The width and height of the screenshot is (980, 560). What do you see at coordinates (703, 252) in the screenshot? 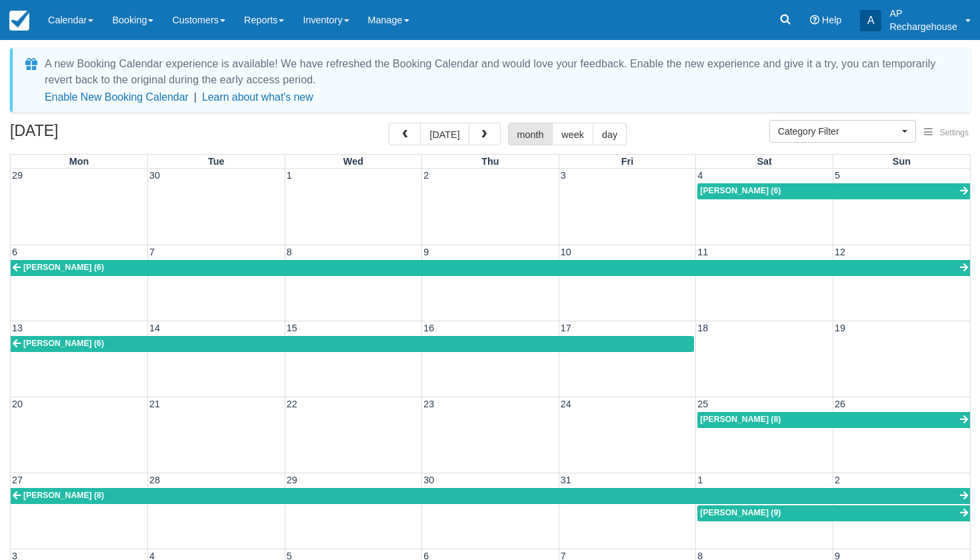
I see `span: 11` at bounding box center [703, 252].